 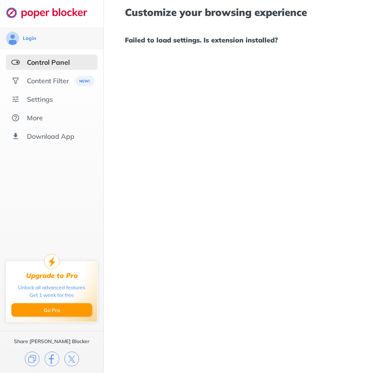 I want to click on div: Unlock all advanced features, so click(x=52, y=287).